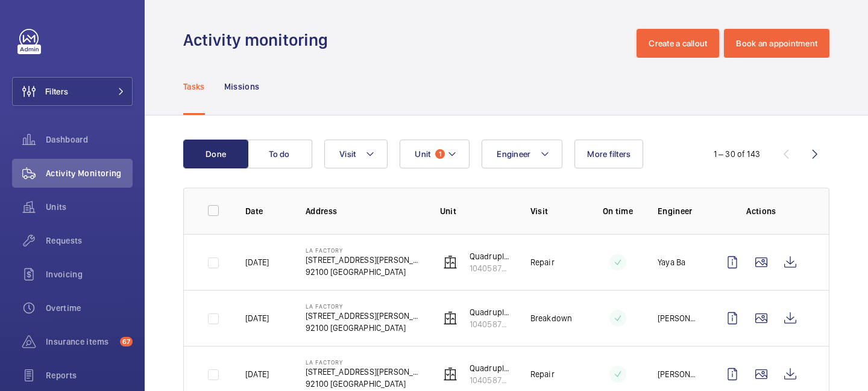 The image size is (868, 391). I want to click on span: Invoicing, so click(89, 275).